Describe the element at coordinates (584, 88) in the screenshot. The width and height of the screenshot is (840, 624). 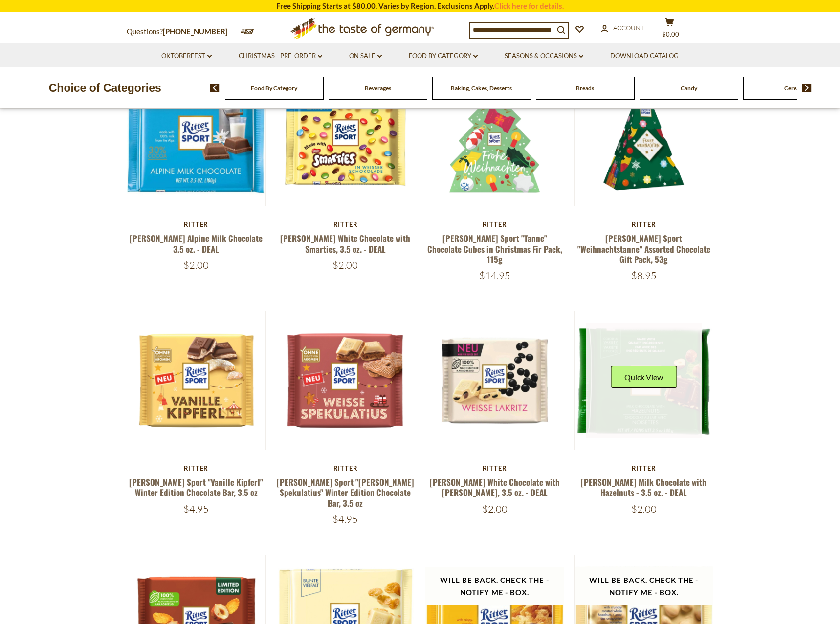
I see `a: Breads` at that location.